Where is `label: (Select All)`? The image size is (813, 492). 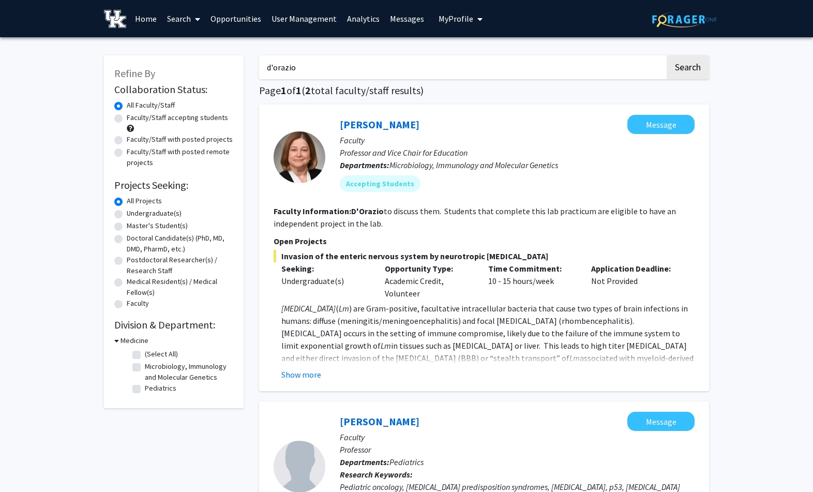 label: (Select All) is located at coordinates (161, 354).